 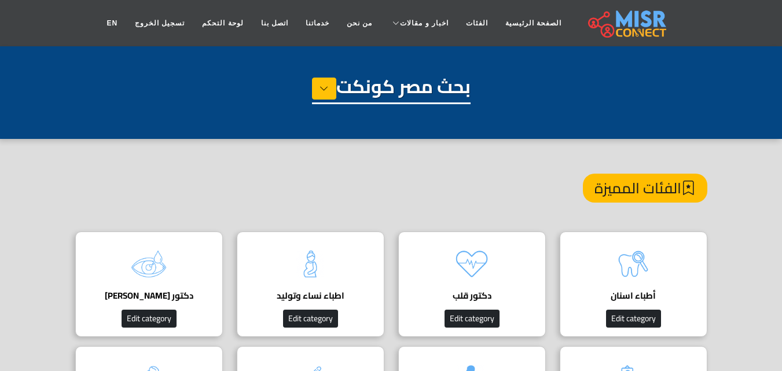 I want to click on a: اطباء نساء وتوليد Edit category, so click(x=310, y=284).